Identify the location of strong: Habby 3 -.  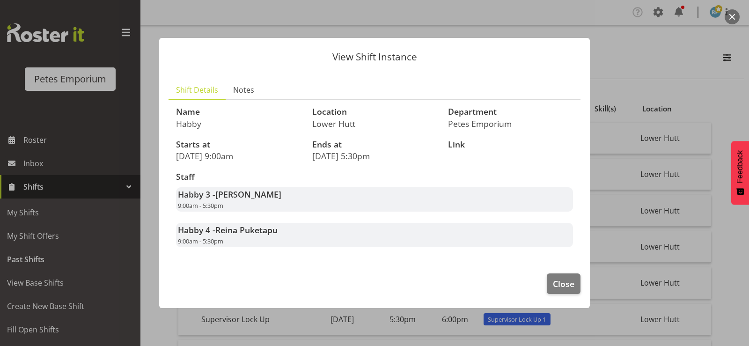
(229, 194).